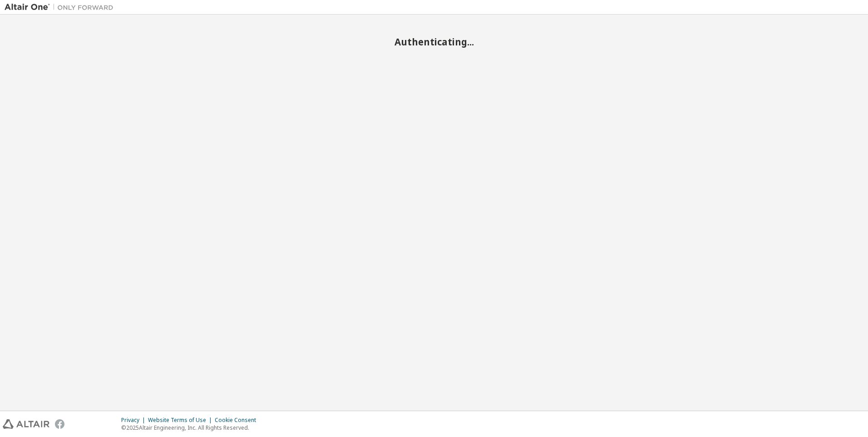 The image size is (868, 437). I want to click on p: © 2025 Altair Engineering, Inc. All Rights Reserved., so click(191, 428).